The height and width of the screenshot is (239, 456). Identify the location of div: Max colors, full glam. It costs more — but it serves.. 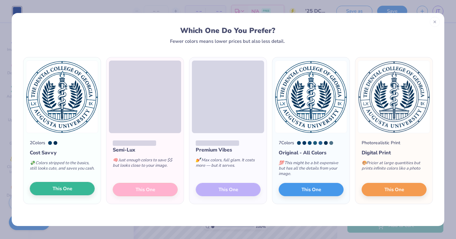
(228, 164).